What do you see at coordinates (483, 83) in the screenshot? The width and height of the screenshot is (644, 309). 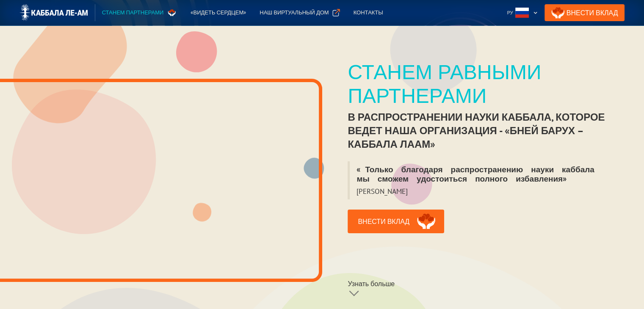 I see `div: Станем равными партнерами` at bounding box center [483, 83].